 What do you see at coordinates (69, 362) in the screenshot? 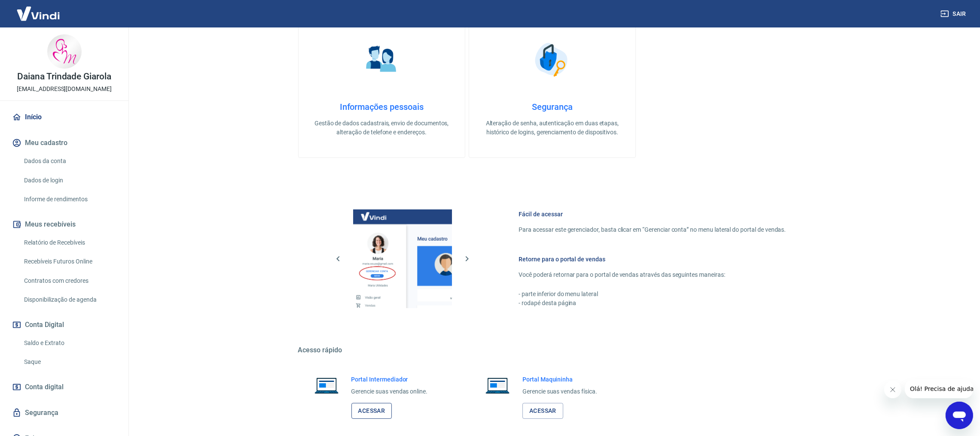
I see `a: Saque` at bounding box center [69, 362].